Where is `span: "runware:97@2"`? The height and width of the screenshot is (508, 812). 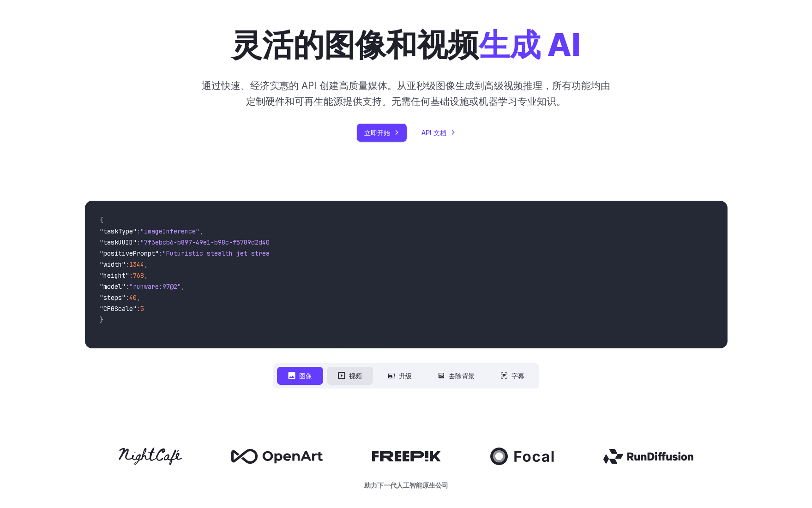 span: "runware:97@2" is located at coordinates (155, 287).